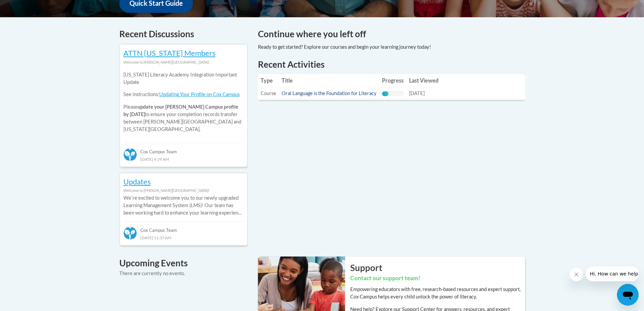 Image resolution: width=644 pixels, height=311 pixels. I want to click on h2: Support, so click(438, 268).